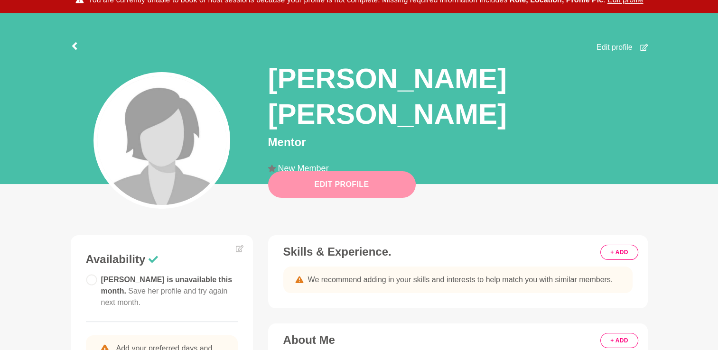 This screenshot has width=718, height=350. I want to click on h3: About Me, so click(458, 340).